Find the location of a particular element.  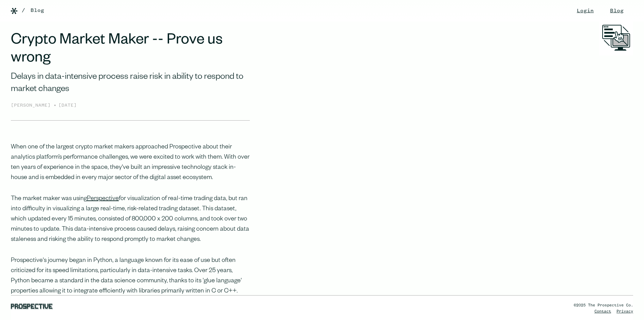

p: When one of the largest crypto market makers approached Prospective about their analytics platfor... is located at coordinates (130, 163).